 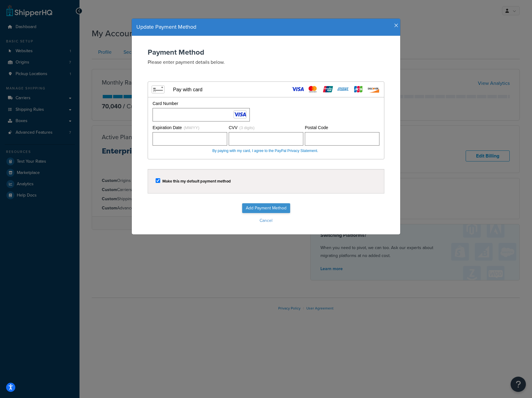 I want to click on div: Postal Code, so click(x=342, y=128).